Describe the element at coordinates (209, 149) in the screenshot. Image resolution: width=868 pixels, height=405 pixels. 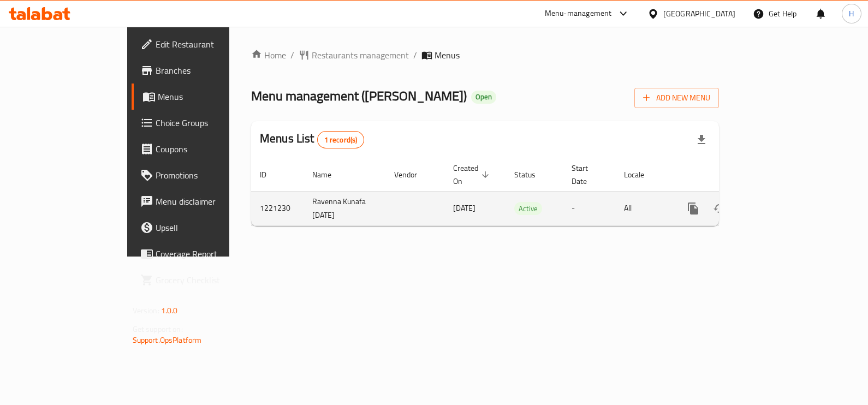
I see `span: Coupons` at that location.